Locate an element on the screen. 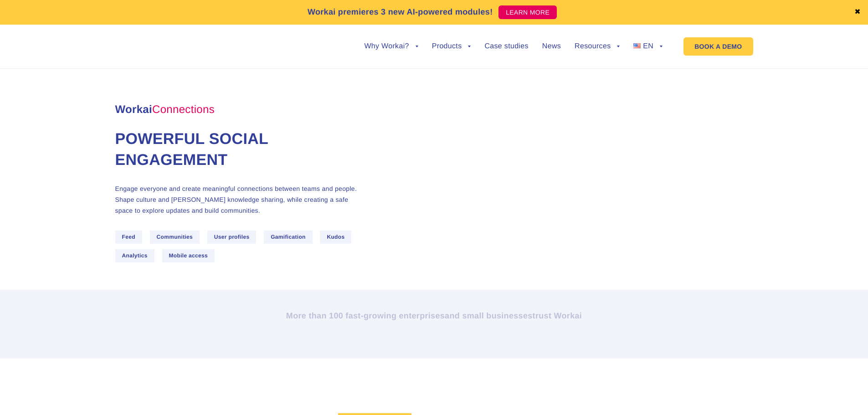 The height and width of the screenshot is (415, 868). span: Feed is located at coordinates (128, 237).